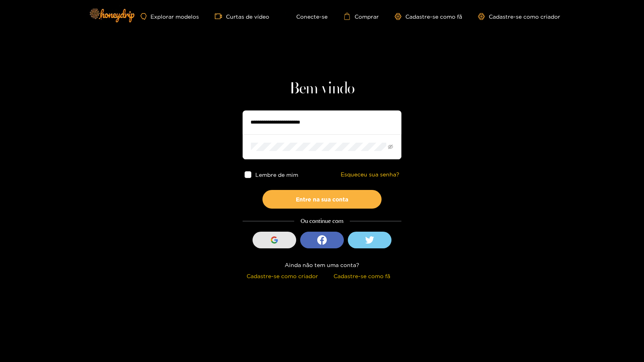 This screenshot has height=362, width=644. What do you see at coordinates (247, 16) in the screenshot?
I see `font: Curtas de vídeo` at bounding box center [247, 16].